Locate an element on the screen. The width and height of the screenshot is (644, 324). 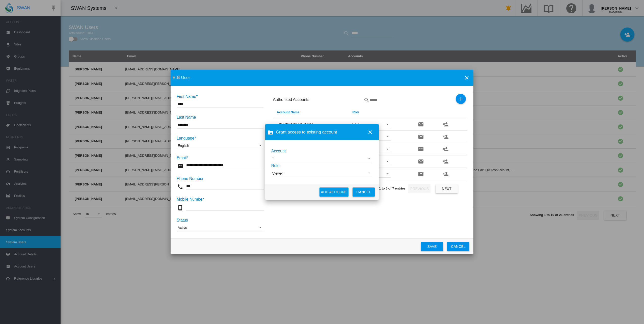
label: Account is located at coordinates (278, 151).